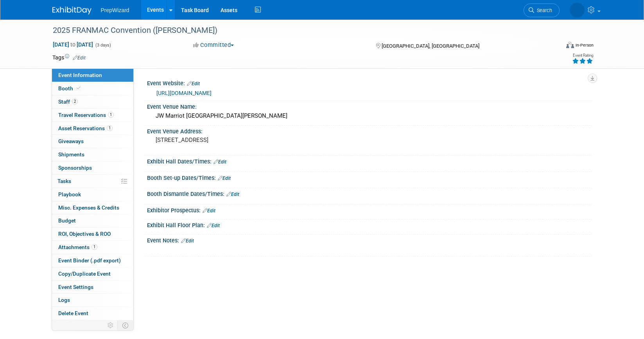  Describe the element at coordinates (80, 75) in the screenshot. I see `span: Event Information` at that location.